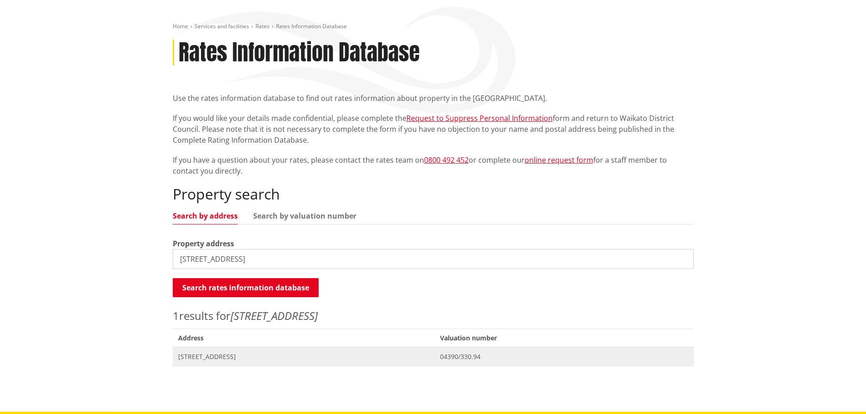  Describe the element at coordinates (433, 26) in the screenshot. I see `nav: breadcrumb` at that location.